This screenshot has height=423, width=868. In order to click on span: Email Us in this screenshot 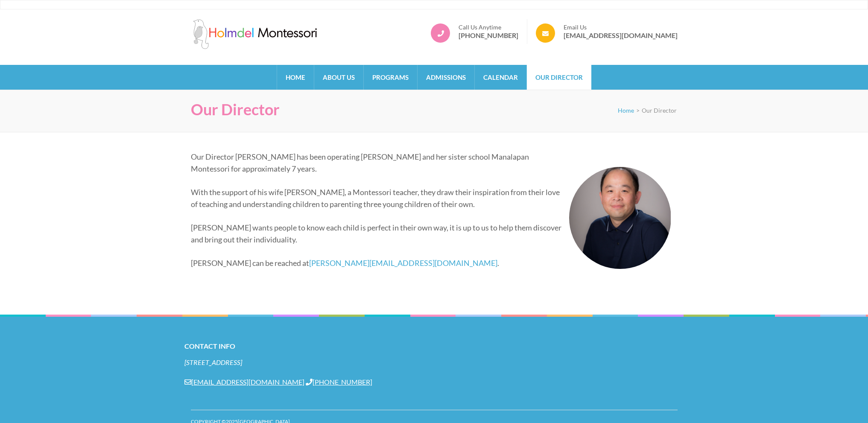, I will do `click(621, 28)`.